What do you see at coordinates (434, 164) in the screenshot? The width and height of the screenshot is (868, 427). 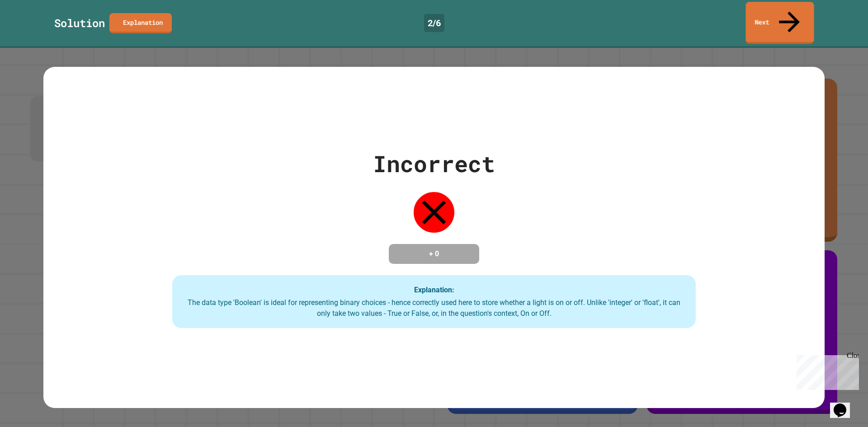 I see `div: Incorrect` at bounding box center [434, 164].